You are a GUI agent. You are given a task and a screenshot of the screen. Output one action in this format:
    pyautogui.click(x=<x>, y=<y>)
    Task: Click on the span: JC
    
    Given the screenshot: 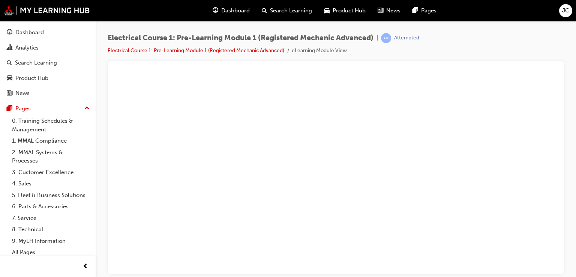 What is the action you would take?
    pyautogui.click(x=566, y=11)
    